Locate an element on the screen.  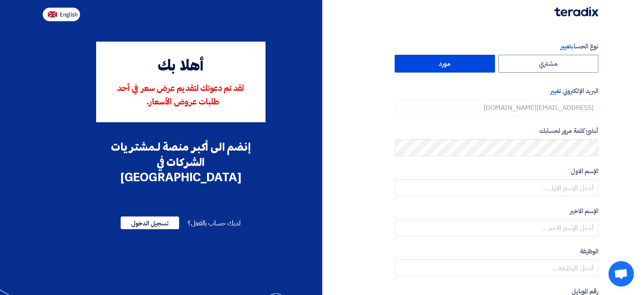
label: الوظيفة is located at coordinates (497, 251).